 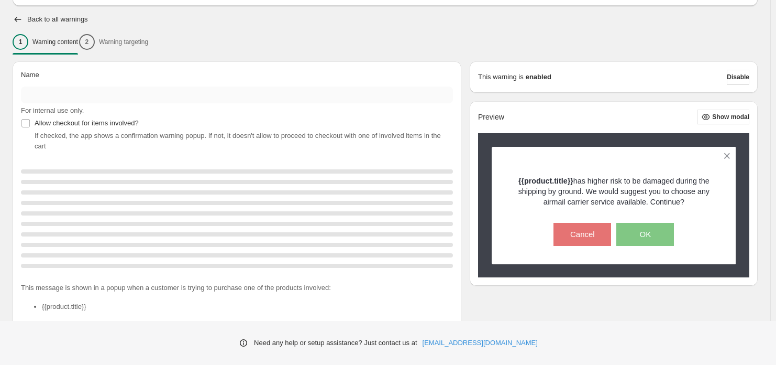 What do you see at coordinates (614, 191) in the screenshot?
I see `p: has higher risk to be damaged during the shipping by ground. We would suggest you to choose any a...` at bounding box center [614, 191].